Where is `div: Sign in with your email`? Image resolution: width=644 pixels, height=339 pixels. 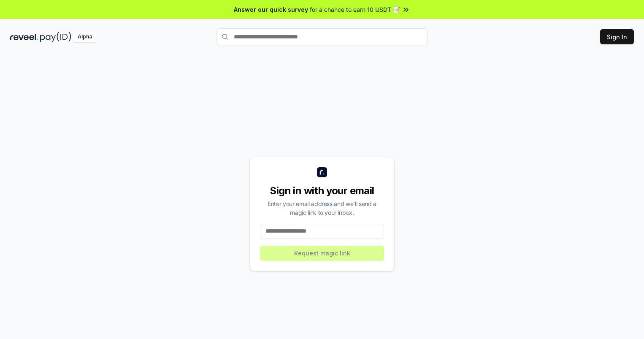 div: Sign in with your email is located at coordinates (322, 191).